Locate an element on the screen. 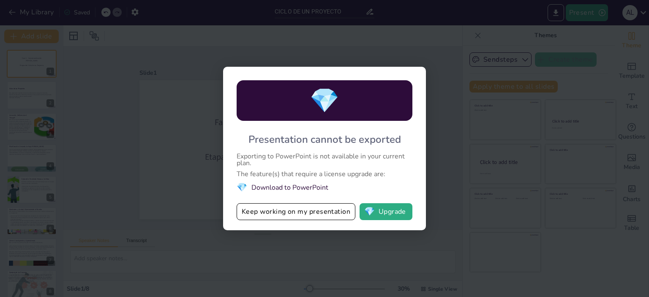 This screenshot has width=649, height=297. button: Keep working on my presentation is located at coordinates (296, 212).